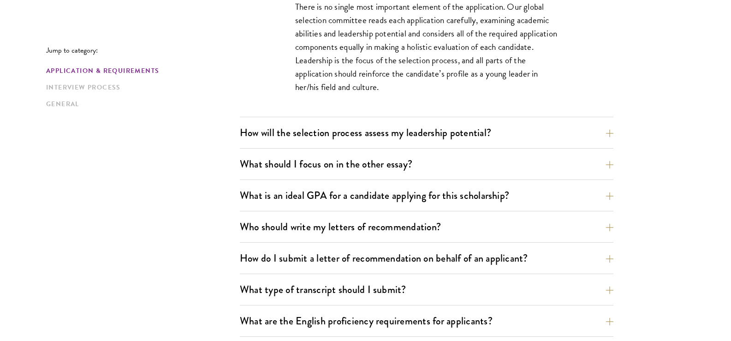 The width and height of the screenshot is (731, 341). I want to click on a: General, so click(140, 104).